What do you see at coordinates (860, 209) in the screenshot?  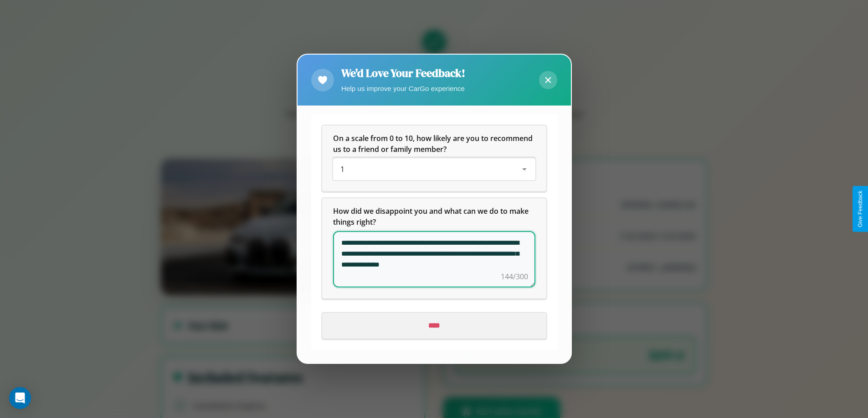 I see `div: Give Feedback` at bounding box center [860, 209].